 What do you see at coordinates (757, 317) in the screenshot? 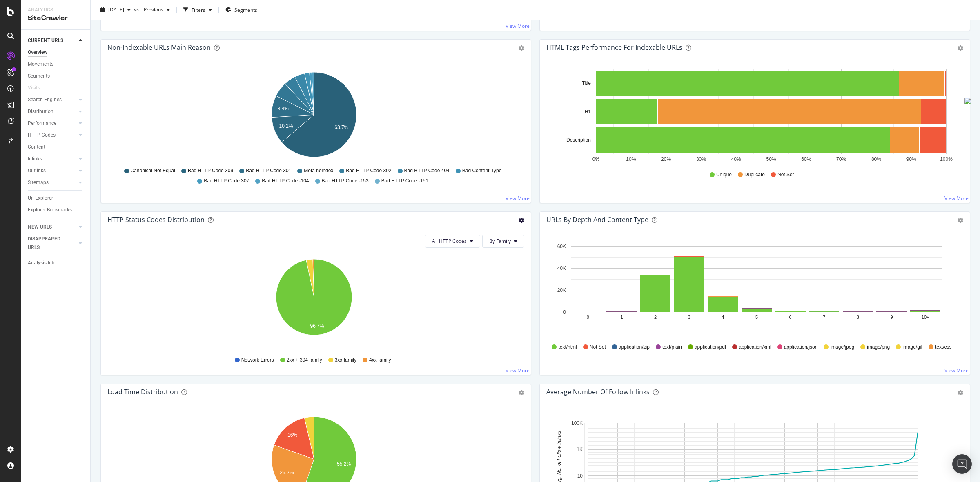
I see `text: 5` at bounding box center [757, 317].